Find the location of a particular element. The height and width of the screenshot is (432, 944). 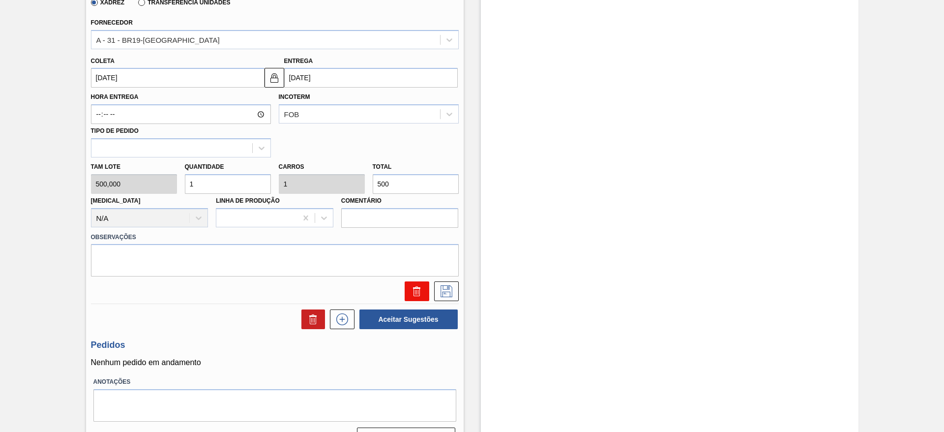

label: Anotações is located at coordinates (275, 381).